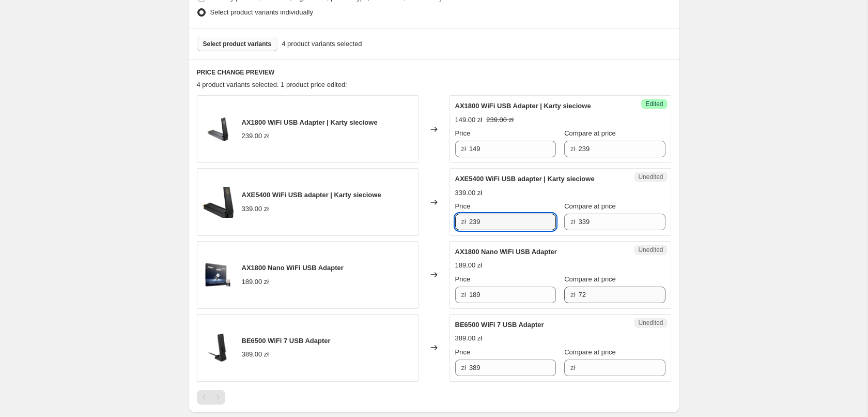 The width and height of the screenshot is (868, 417). Describe the element at coordinates (321, 44) in the screenshot. I see `span: 4 product variants selected` at that location.